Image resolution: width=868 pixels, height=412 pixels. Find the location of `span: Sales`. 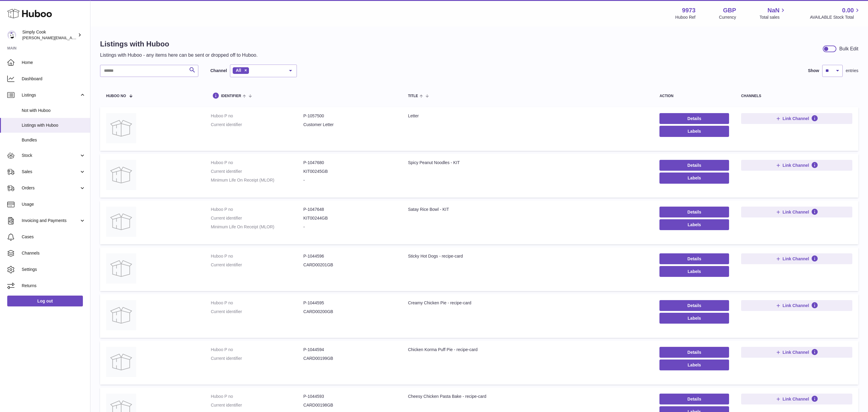

span: Sales is located at coordinates (50, 172).